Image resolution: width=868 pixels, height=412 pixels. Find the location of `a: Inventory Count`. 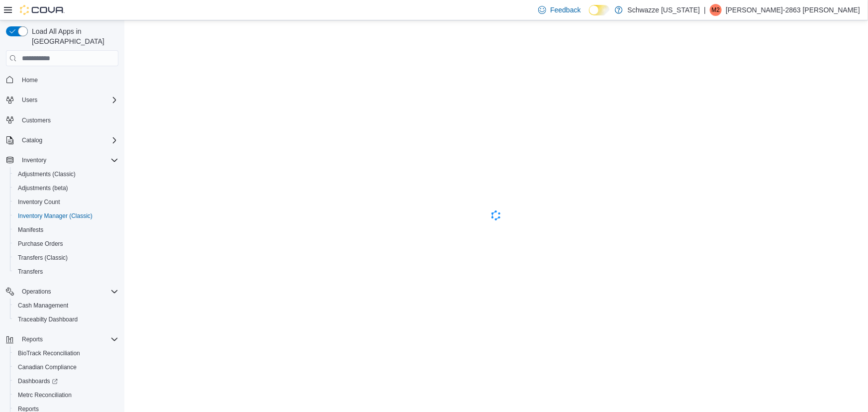

a: Inventory Count is located at coordinates (38, 202).